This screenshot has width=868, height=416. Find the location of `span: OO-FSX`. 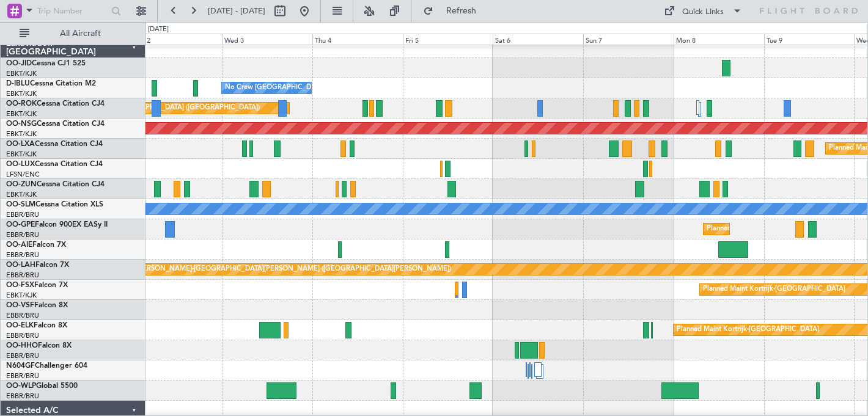

span: OO-FSX is located at coordinates (20, 285).